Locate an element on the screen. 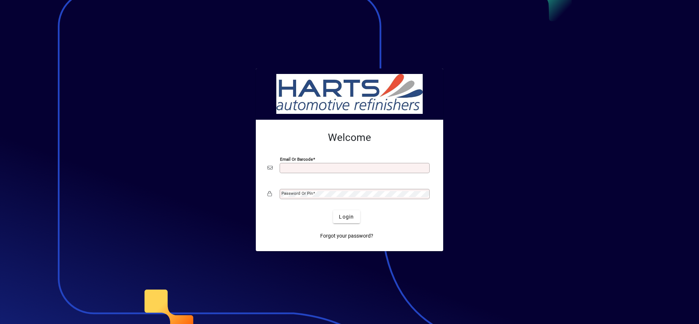 This screenshot has height=324, width=699. mat-label: Email or Barcode is located at coordinates (296, 159).